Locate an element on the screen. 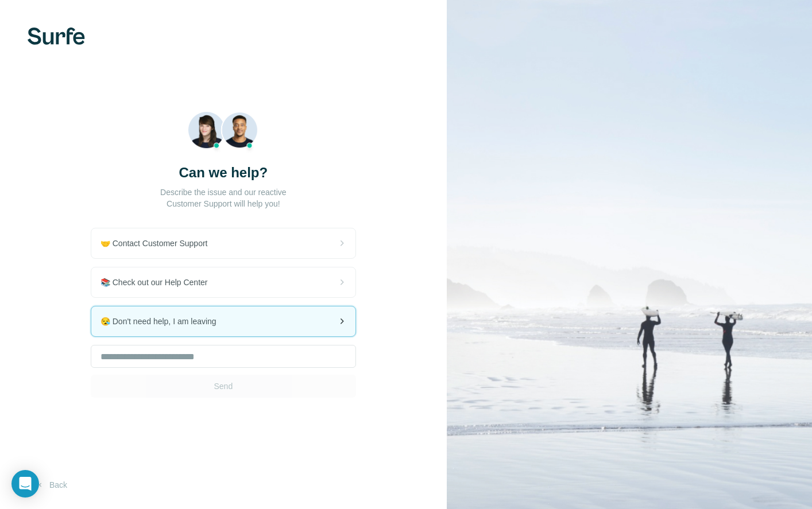 The image size is (812, 509). img: Beach Photo is located at coordinates (223, 133).